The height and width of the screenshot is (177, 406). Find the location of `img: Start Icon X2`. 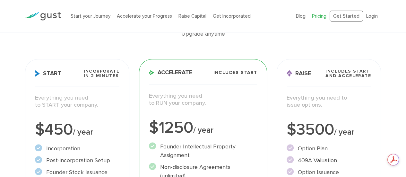

img: Start Icon X2 is located at coordinates (37, 73).